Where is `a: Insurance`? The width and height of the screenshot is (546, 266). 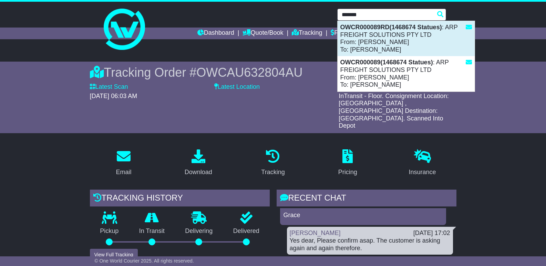
a: Insurance is located at coordinates (422, 163).